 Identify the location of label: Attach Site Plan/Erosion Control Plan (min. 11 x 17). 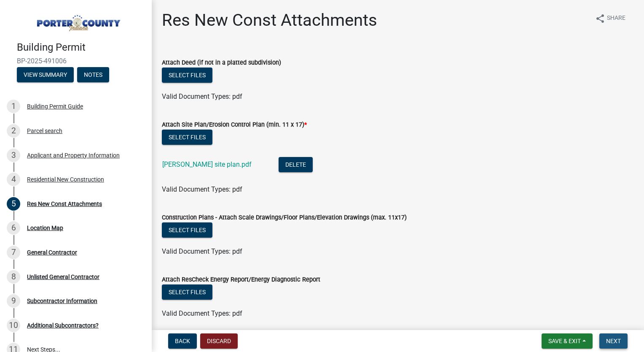
(234, 125).